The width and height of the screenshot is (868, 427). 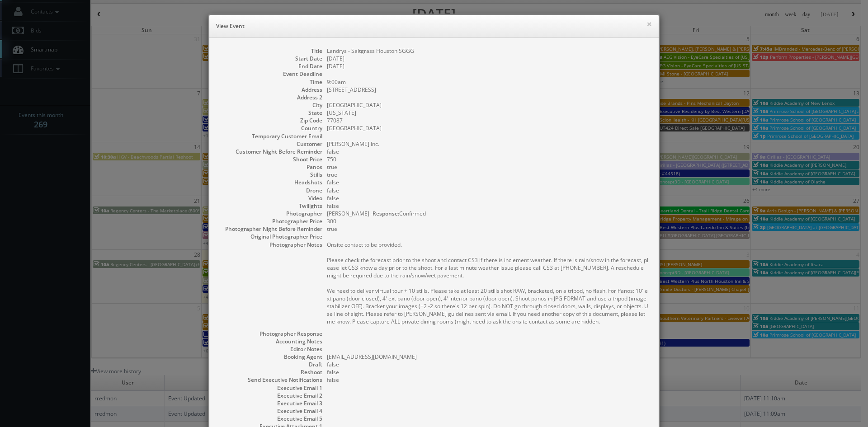 What do you see at coordinates (270, 237) in the screenshot?
I see `dt: Original Photographer Price` at bounding box center [270, 237].